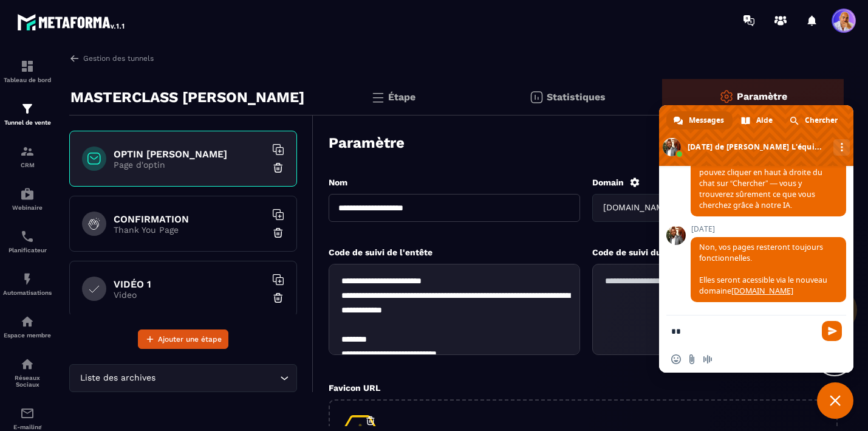  I want to click on span: Liste des archives, so click(117, 378).